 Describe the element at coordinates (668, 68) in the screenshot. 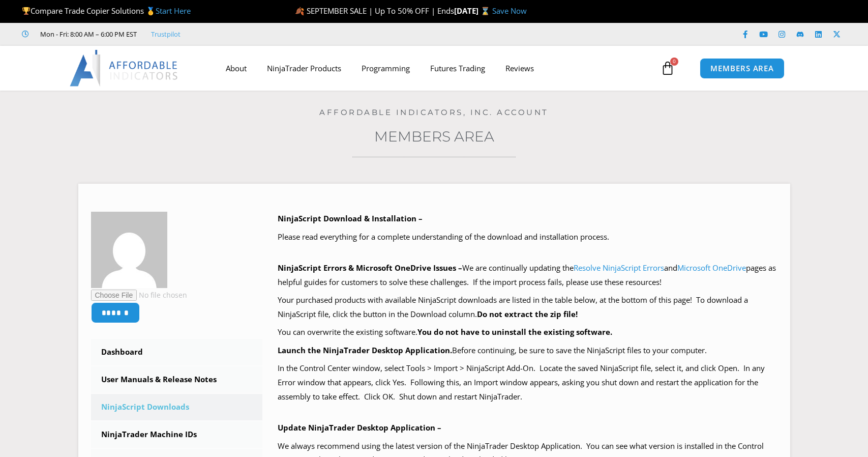

I see `a: 0` at that location.